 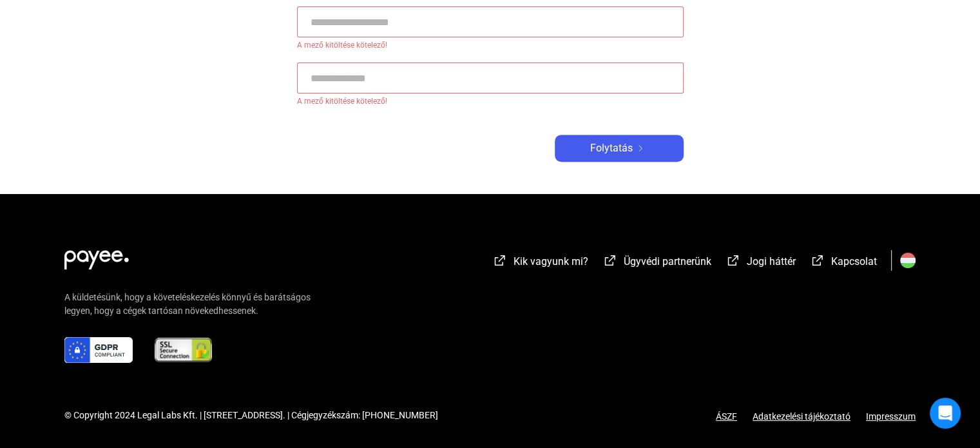 What do you see at coordinates (908, 260) in the screenshot?
I see `img: HU.svg` at bounding box center [908, 260].